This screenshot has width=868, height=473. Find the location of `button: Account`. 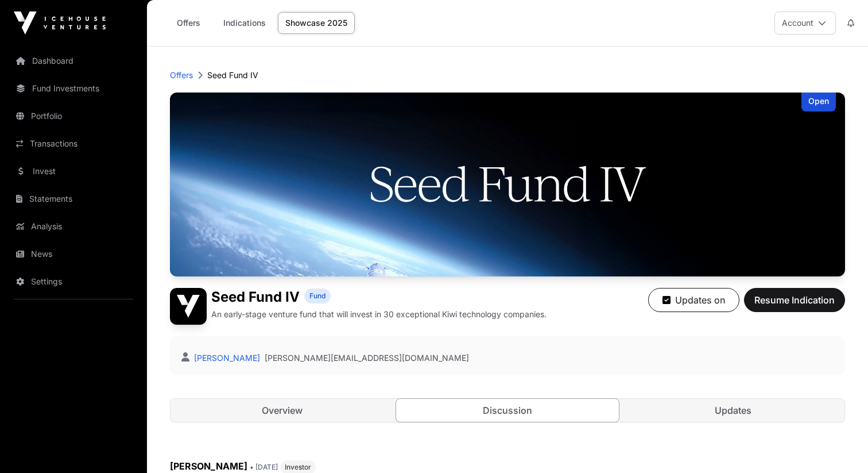

button: Account is located at coordinates (805, 23).